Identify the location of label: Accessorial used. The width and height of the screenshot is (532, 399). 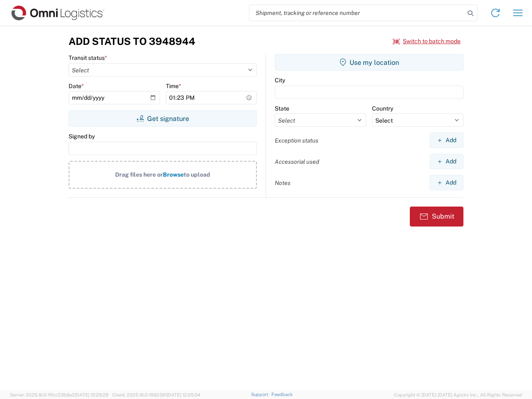
(296, 161).